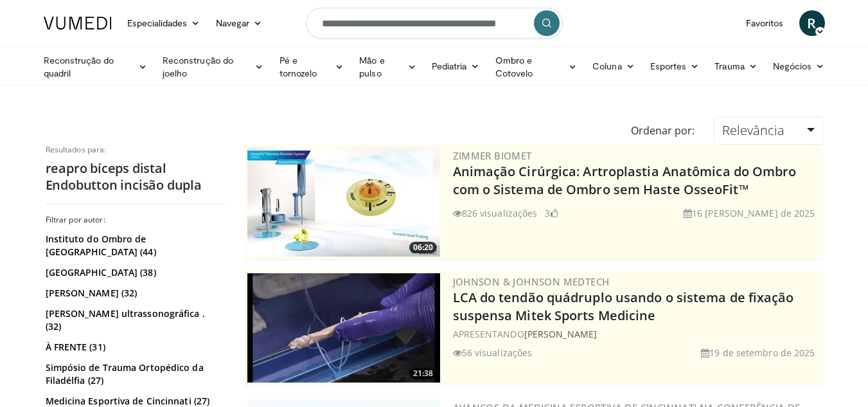 The height and width of the screenshot is (407, 868). What do you see at coordinates (492, 156) in the screenshot?
I see `font: Zimmer Biomet` at bounding box center [492, 156].